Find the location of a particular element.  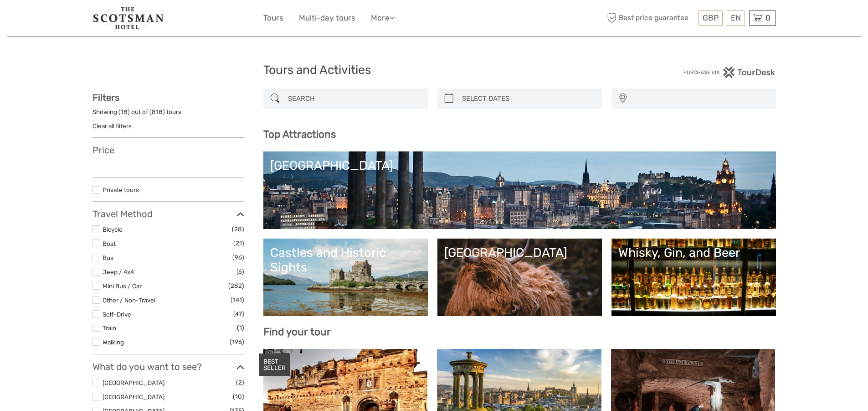

div: BEST SELLER is located at coordinates (275, 365).